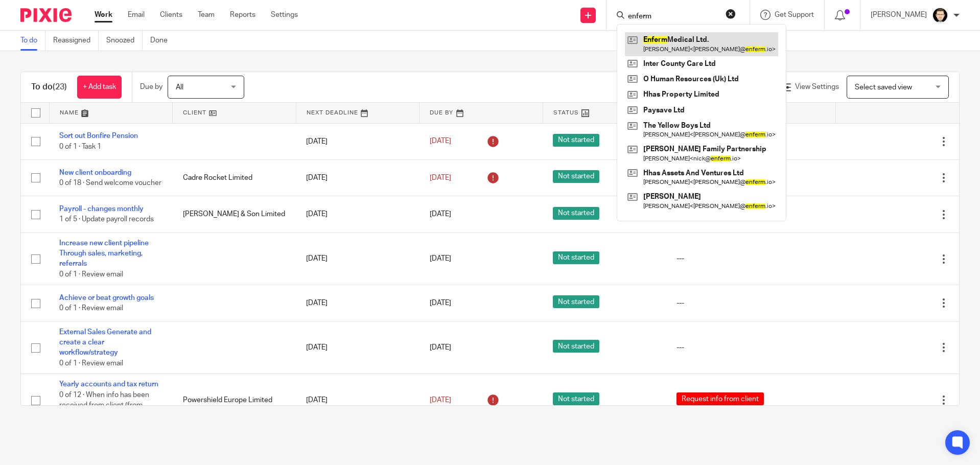  I want to click on a: Achieve or beat growth goals, so click(106, 298).